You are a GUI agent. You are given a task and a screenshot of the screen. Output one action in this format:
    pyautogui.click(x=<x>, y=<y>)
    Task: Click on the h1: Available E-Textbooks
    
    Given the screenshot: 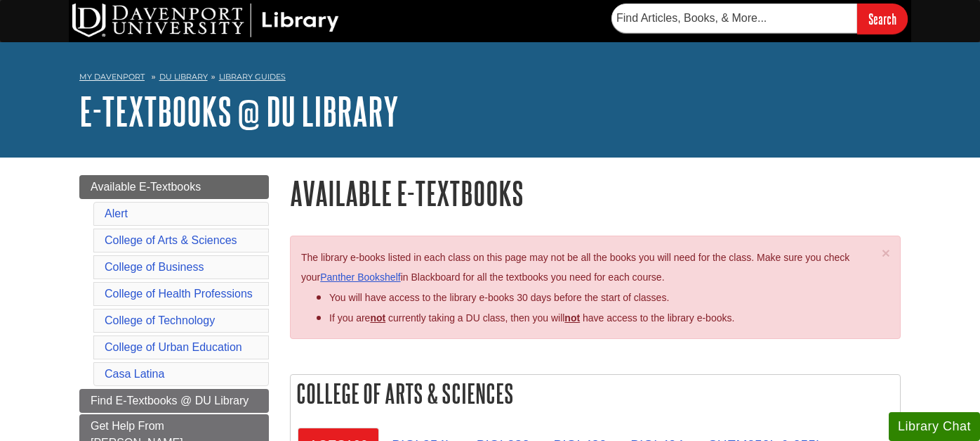 What is the action you would take?
    pyautogui.click(x=595, y=193)
    